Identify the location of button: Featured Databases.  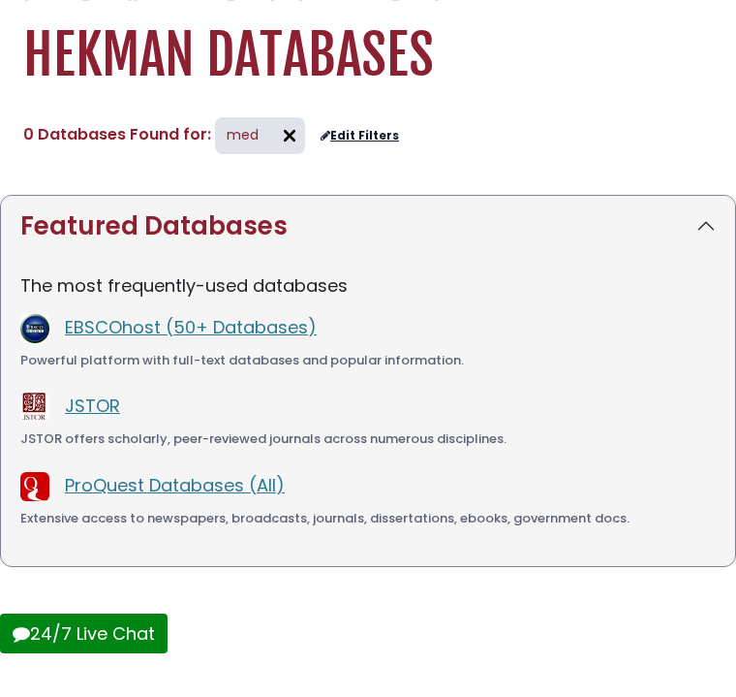
(368, 226).